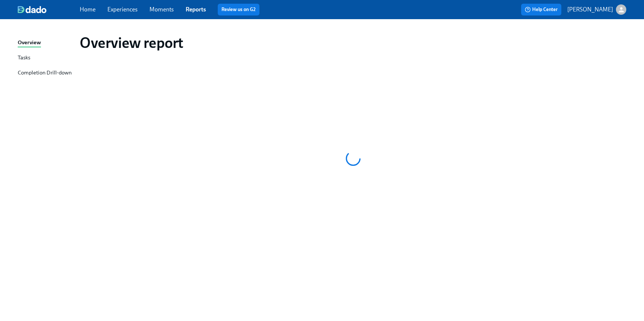 The height and width of the screenshot is (321, 644). Describe the element at coordinates (541, 10) in the screenshot. I see `span: Help Center` at that location.